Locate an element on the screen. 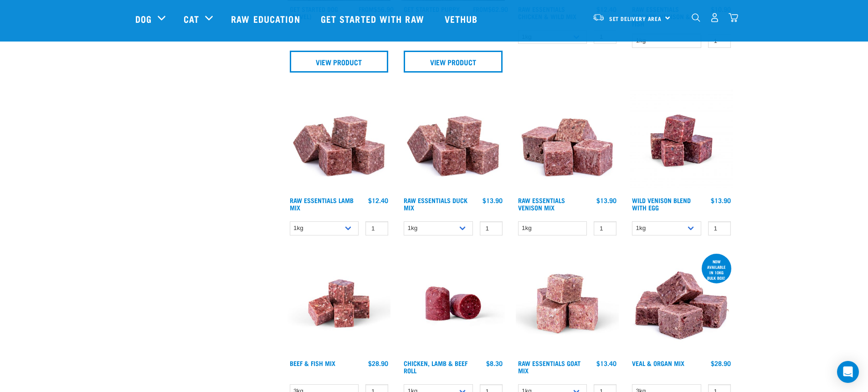 The height and width of the screenshot is (392, 868). a: Raw Essentials Duck Mix is located at coordinates (436, 204).